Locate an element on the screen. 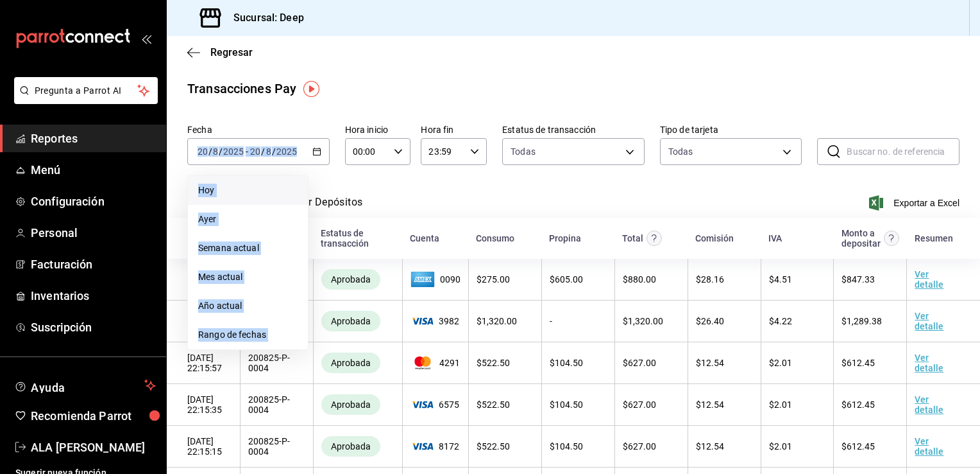 This screenshot has width=980, height=474. span: 0090 is located at coordinates (436, 279).